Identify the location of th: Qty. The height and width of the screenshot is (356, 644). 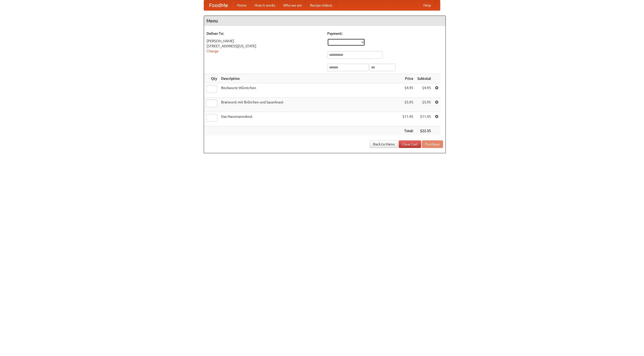
(211, 79).